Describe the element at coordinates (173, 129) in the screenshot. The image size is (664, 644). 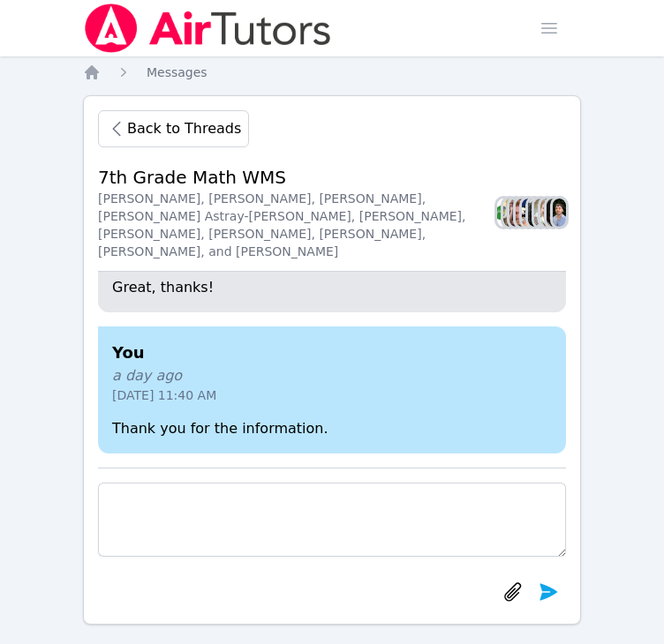
I see `button: Back to Threads` at that location.